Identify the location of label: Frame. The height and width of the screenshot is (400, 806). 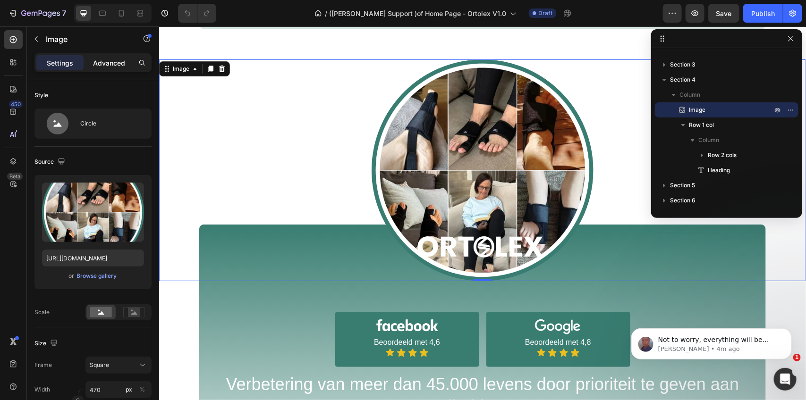
(43, 365).